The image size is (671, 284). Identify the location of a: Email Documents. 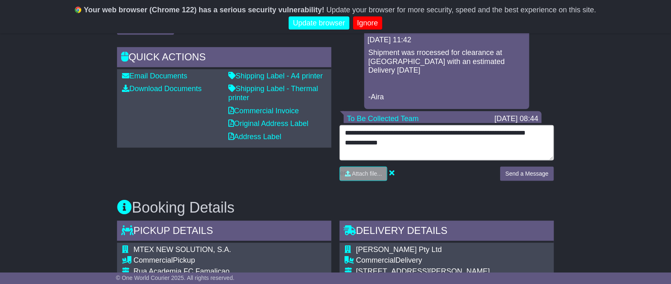
(154, 76).